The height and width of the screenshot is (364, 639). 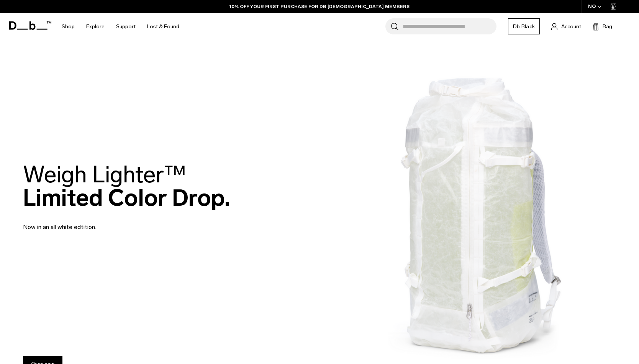 What do you see at coordinates (115, 223) in the screenshot?
I see `p: Now in an all white edtition.` at bounding box center [115, 223].